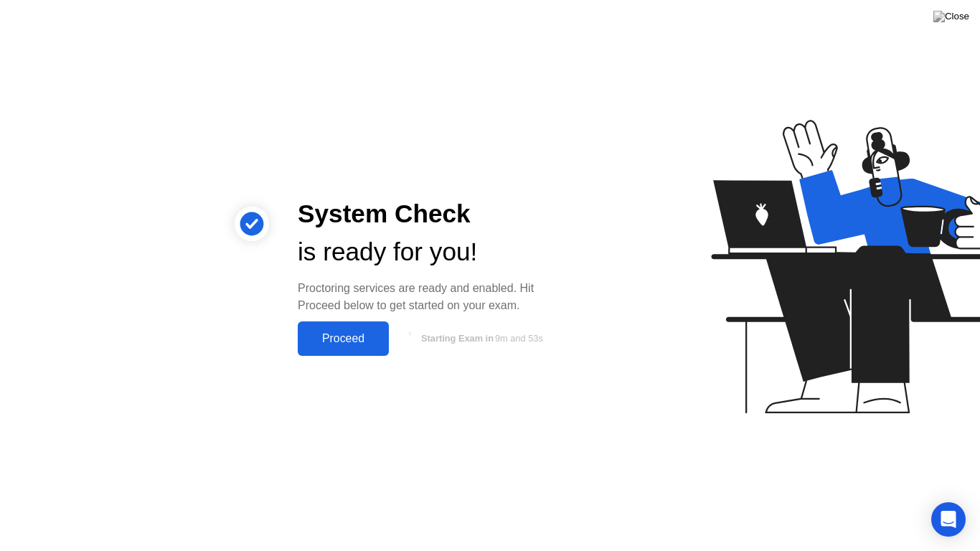 The width and height of the screenshot is (980, 551). I want to click on button: Proceed, so click(343, 338).